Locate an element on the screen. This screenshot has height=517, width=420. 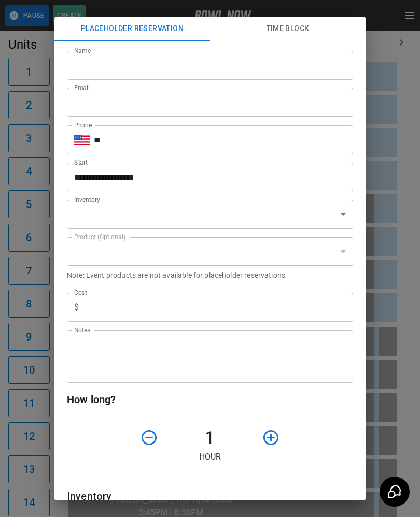
input: Choose date, selected date is Sep 23, 2025 is located at coordinates (206, 177).